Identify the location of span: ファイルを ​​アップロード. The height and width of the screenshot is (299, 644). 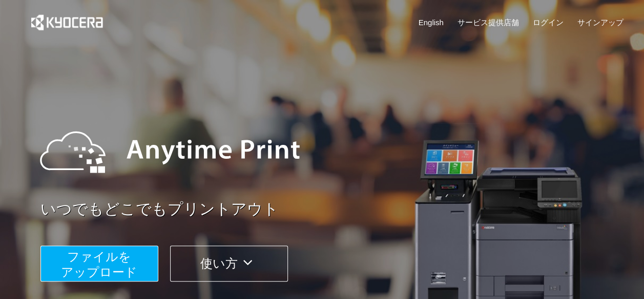
(99, 264).